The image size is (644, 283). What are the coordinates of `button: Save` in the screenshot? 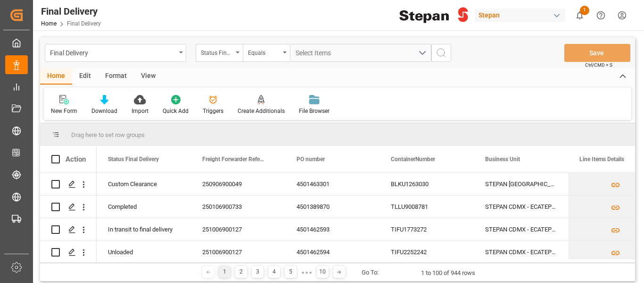 It's located at (598, 53).